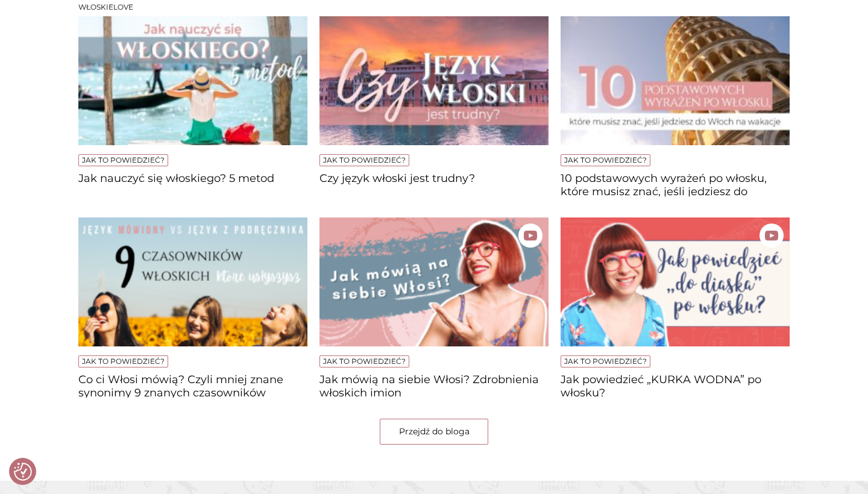 Image resolution: width=868 pixels, height=494 pixels. I want to click on a: Przejdź do bloga, so click(434, 432).